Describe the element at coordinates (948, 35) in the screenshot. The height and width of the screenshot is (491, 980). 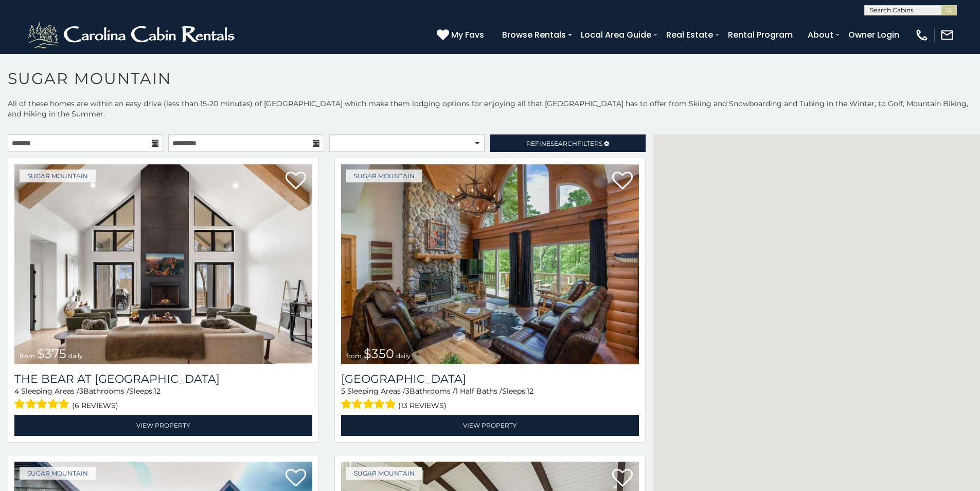
I see `img: mail-regular-white.png` at that location.